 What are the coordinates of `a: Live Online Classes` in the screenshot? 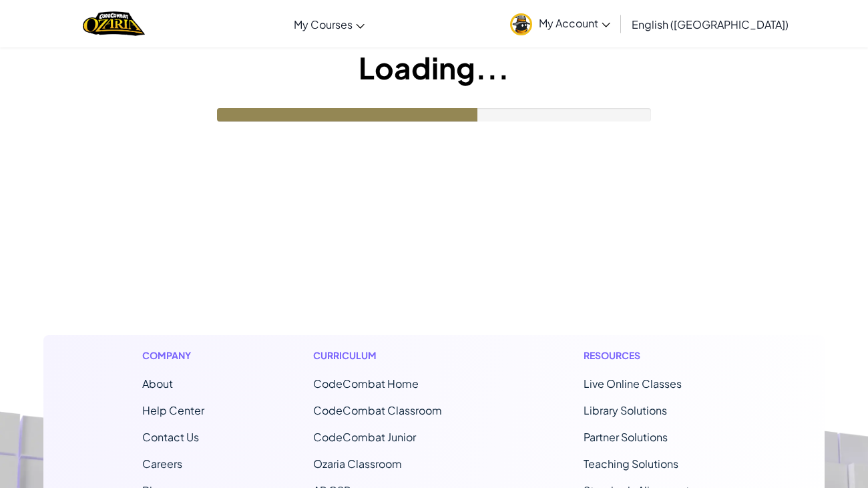 It's located at (632, 384).